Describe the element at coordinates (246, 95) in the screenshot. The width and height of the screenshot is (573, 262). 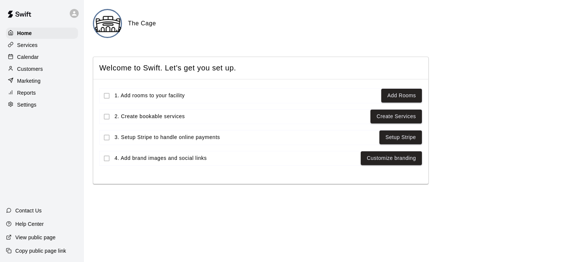
I see `span: 1. Add rooms to your facility` at that location.